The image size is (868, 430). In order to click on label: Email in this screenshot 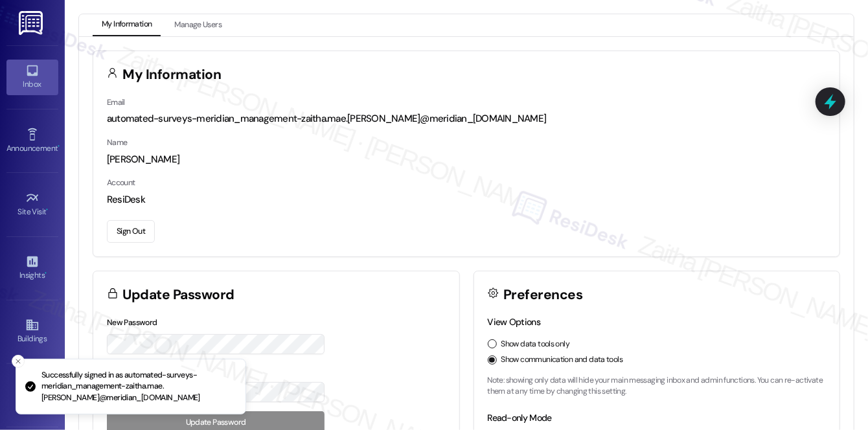, I will do `click(116, 103)`.